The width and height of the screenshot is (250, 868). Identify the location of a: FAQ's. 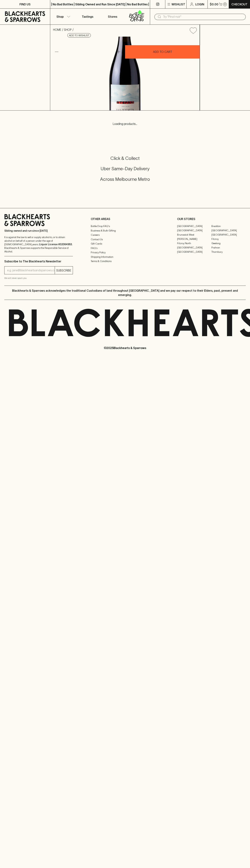
(125, 248).